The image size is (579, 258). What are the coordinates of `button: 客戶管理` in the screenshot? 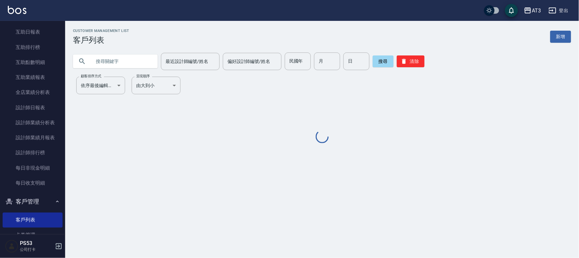 It's located at (33, 202).